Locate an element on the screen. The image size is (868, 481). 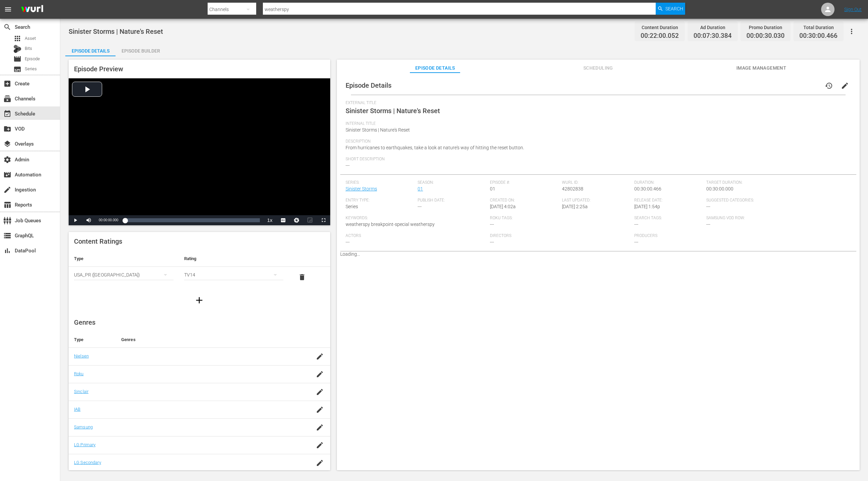
span: Search Tags: is located at coordinates (669, 218).